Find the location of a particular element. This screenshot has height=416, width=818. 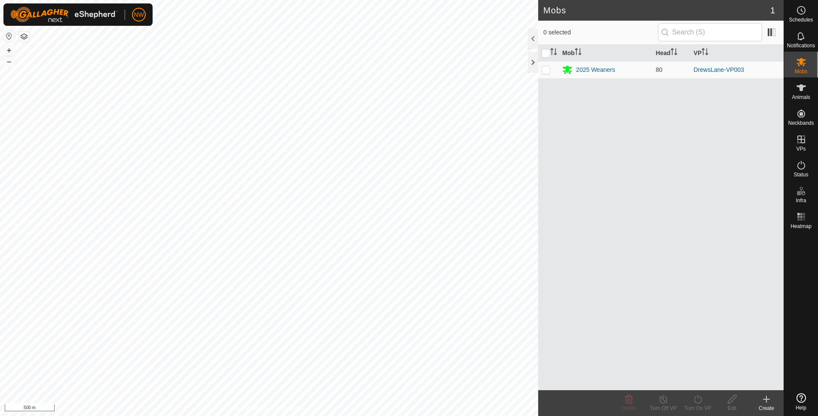

span: NW is located at coordinates (138, 15).